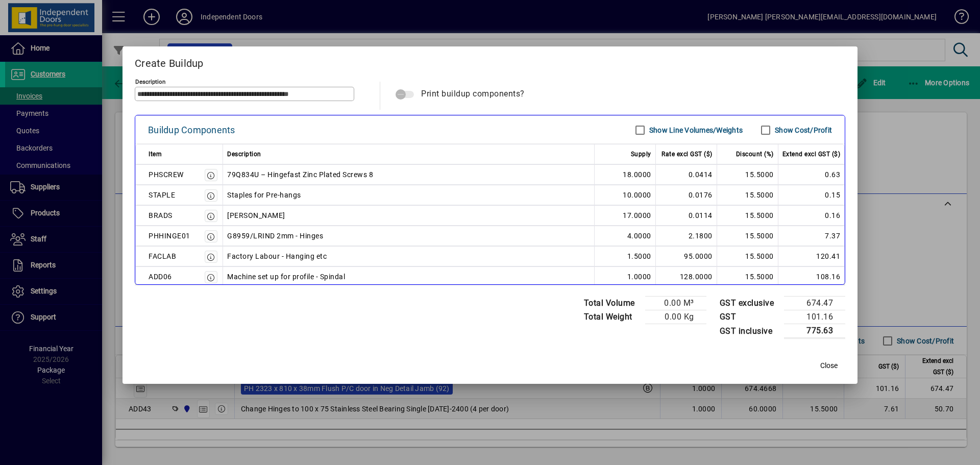  Describe the element at coordinates (811, 194) in the screenshot. I see `td: 0.15` at that location.